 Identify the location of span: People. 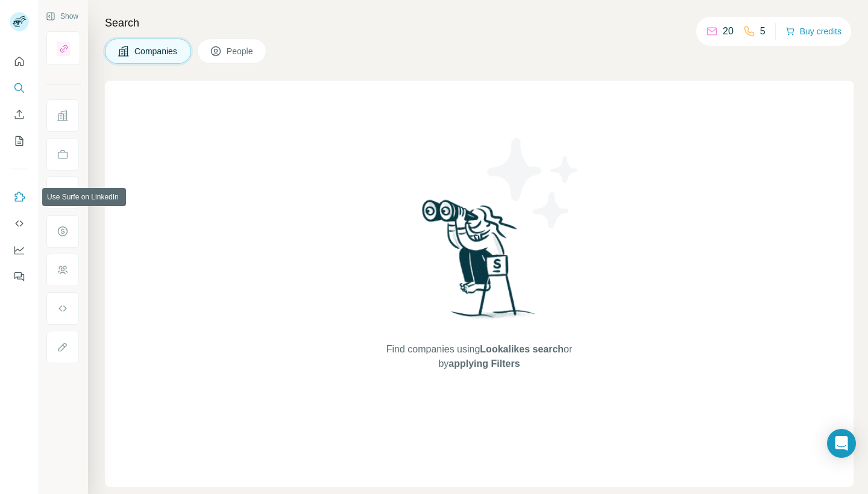
(240, 51).